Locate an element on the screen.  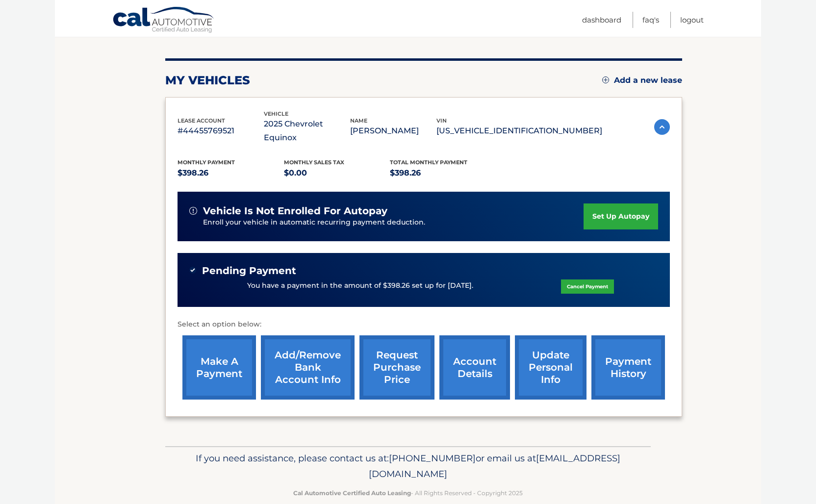
a: set up autopay is located at coordinates (621, 216).